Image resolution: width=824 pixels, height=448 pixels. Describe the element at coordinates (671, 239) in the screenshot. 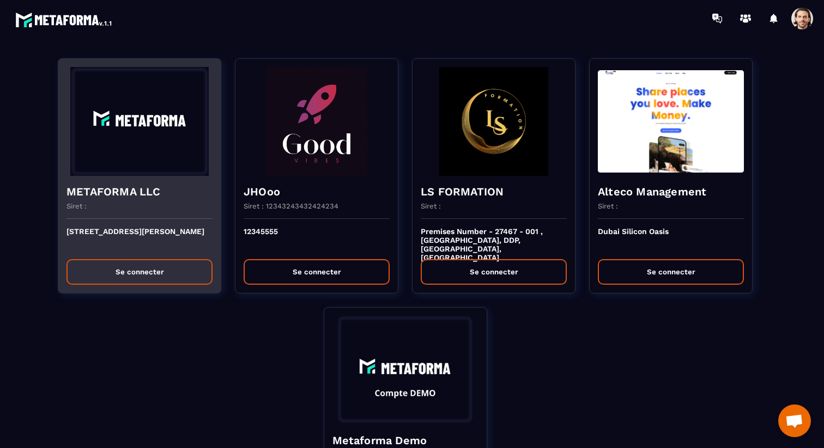

I see `p: Dubai Silicon Oasis` at that location.